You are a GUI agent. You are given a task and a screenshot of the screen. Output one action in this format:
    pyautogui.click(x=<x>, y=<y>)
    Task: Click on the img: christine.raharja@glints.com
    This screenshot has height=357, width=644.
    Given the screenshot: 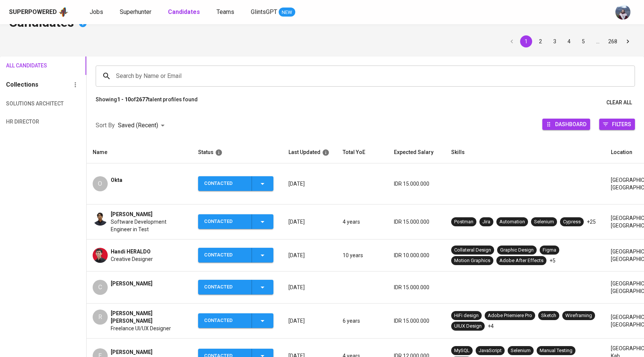 What is the action you would take?
    pyautogui.click(x=622, y=12)
    